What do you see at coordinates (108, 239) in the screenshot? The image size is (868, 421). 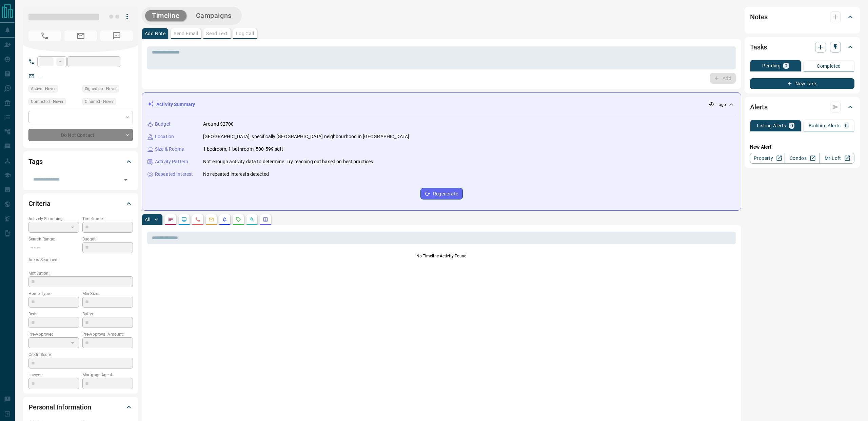 I see `p: Budget:` at bounding box center [108, 239].